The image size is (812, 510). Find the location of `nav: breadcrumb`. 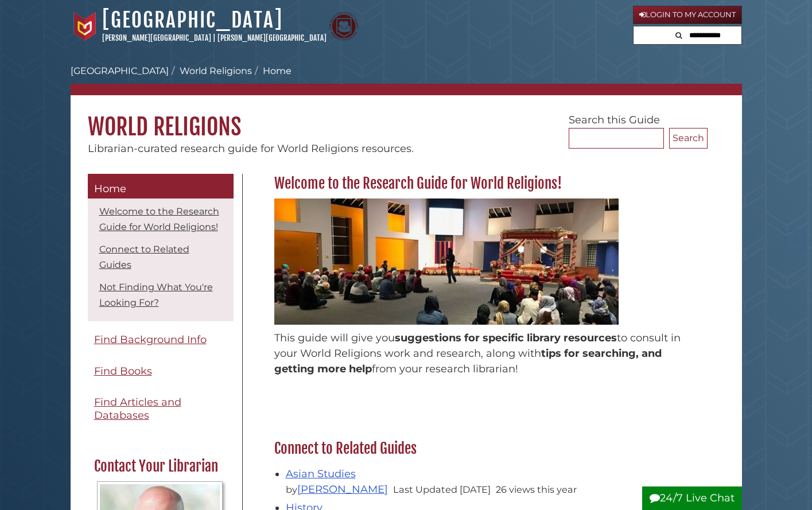

nav: breadcrumb is located at coordinates (406, 80).